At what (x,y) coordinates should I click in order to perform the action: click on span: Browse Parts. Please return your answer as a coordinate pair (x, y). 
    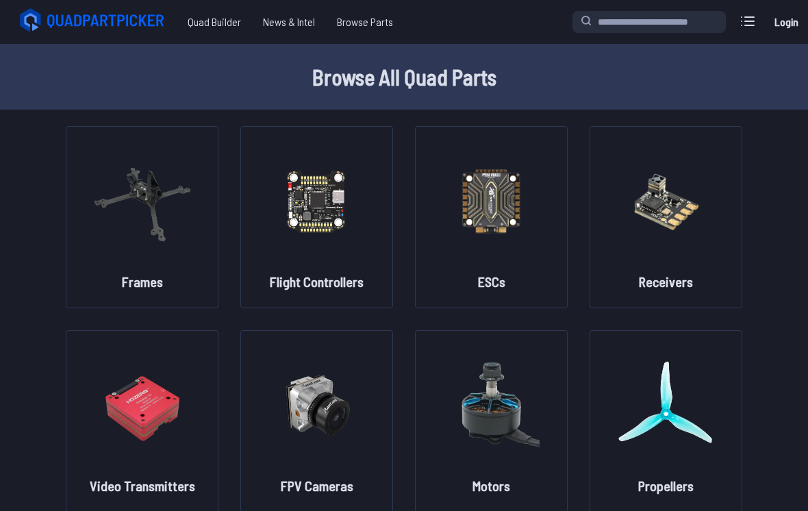
    Looking at the image, I should click on (365, 22).